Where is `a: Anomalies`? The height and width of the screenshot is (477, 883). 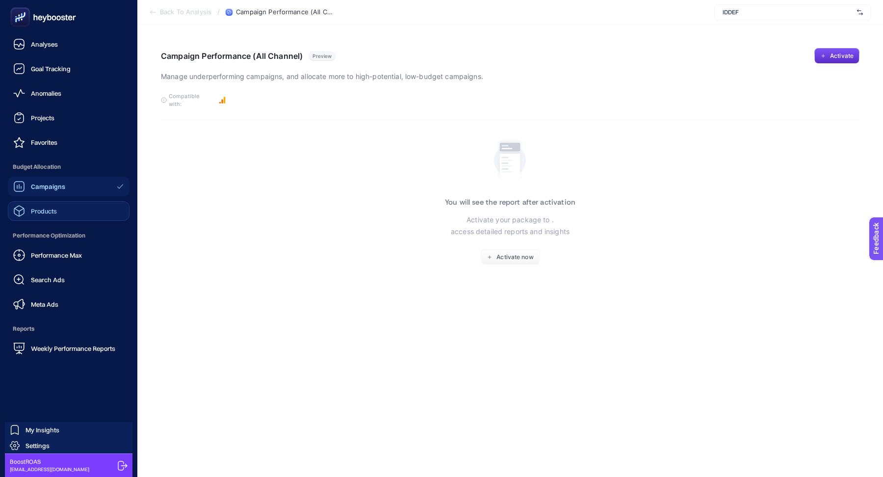 a: Anomalies is located at coordinates (69, 93).